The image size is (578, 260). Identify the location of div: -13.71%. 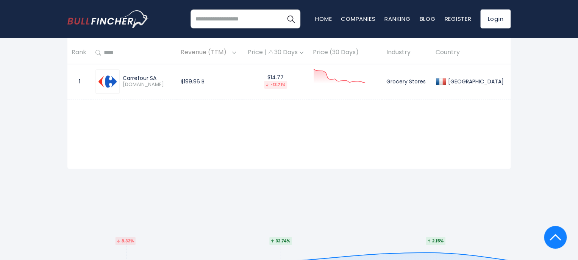
(275, 84).